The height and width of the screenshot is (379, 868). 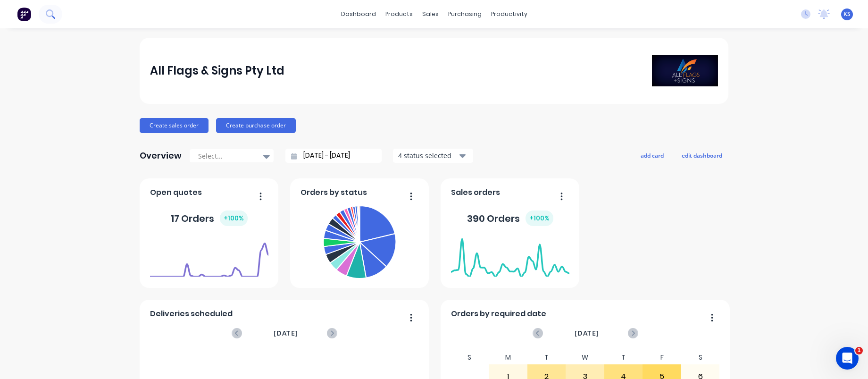 What do you see at coordinates (176, 192) in the screenshot?
I see `span: Open quotes` at bounding box center [176, 192].